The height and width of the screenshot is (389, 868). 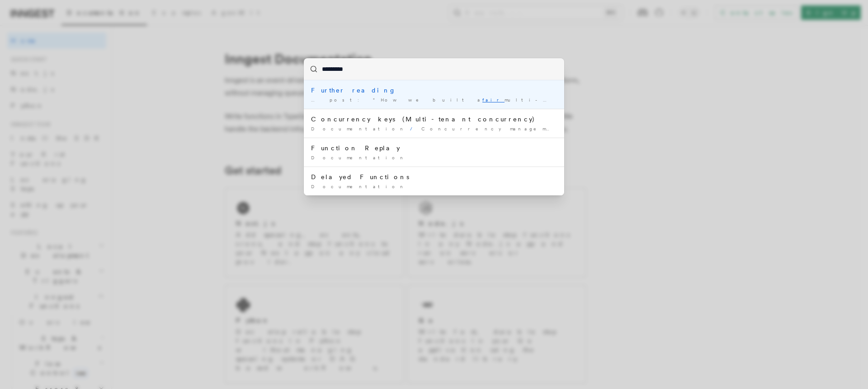 I want to click on div: Function Replay, so click(x=434, y=148).